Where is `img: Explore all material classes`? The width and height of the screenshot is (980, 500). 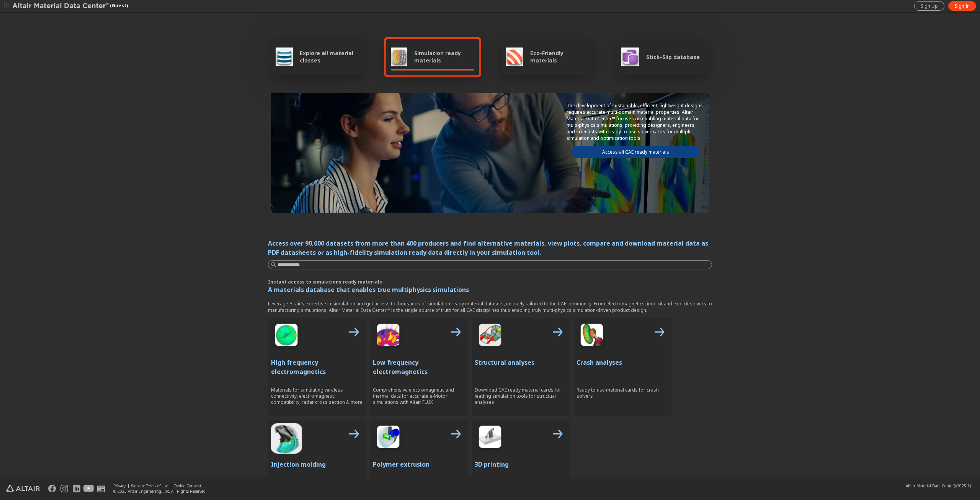
img: Explore all material classes is located at coordinates (284, 57).